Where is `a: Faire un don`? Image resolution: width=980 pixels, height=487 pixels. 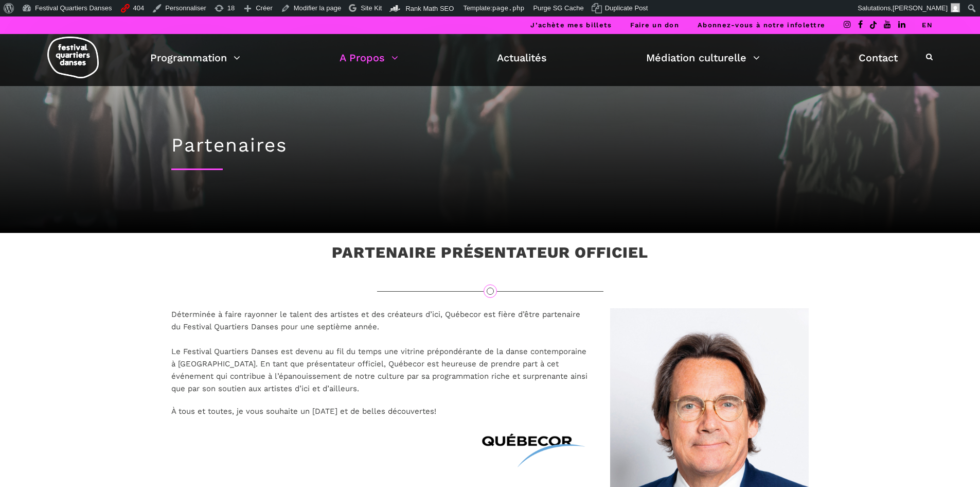
a: Faire un don is located at coordinates (655, 25).